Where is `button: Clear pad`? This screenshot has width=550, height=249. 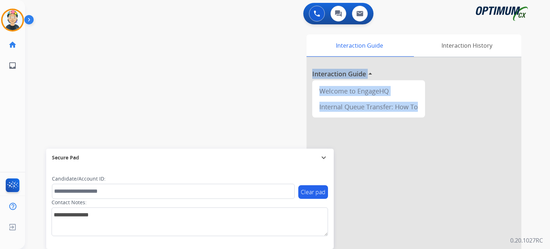 button: Clear pad is located at coordinates (313, 192).